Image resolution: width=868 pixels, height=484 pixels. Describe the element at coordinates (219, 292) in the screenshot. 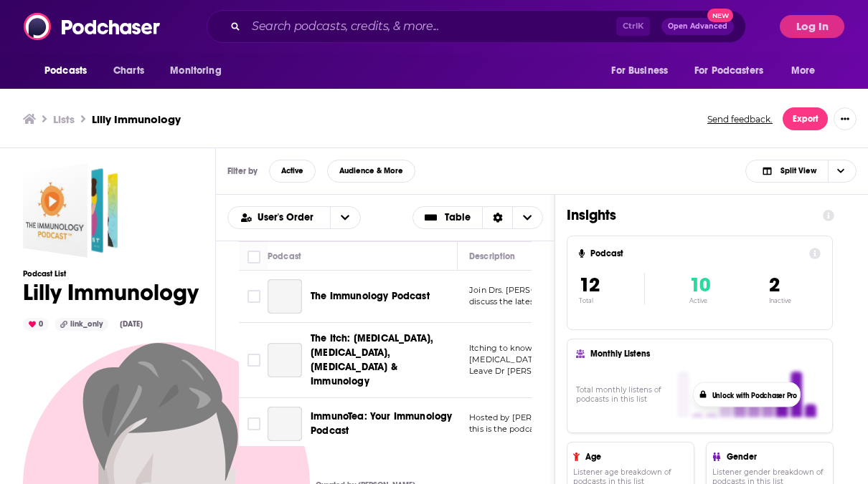

I see `h1: Lilly Immunology` at that location.